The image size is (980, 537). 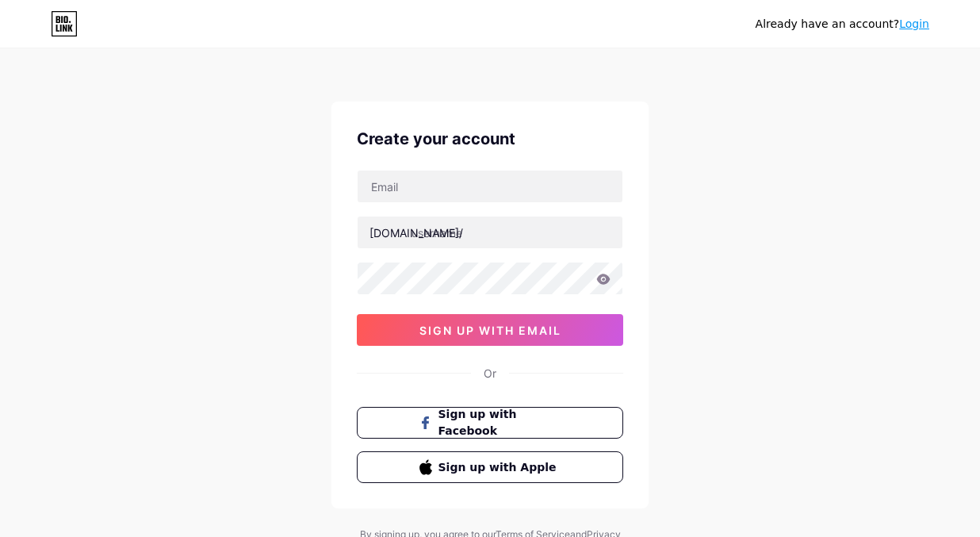 I want to click on a: Sign up with Facebook, so click(x=490, y=422).